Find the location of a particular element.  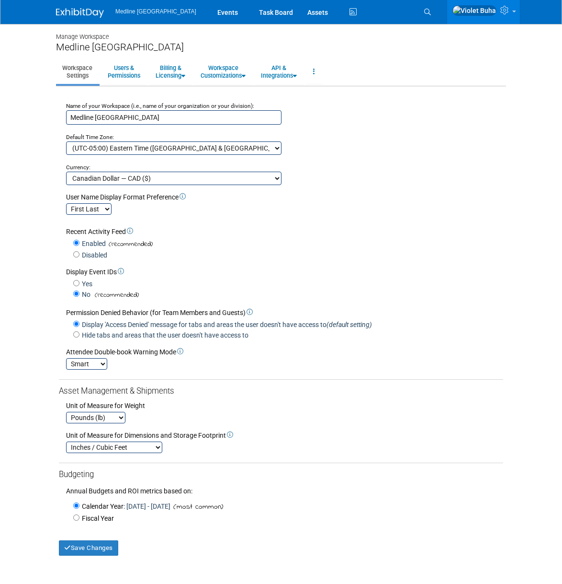

label: Hide tabs and areas that the user doesn't have access to is located at coordinates (164, 335).